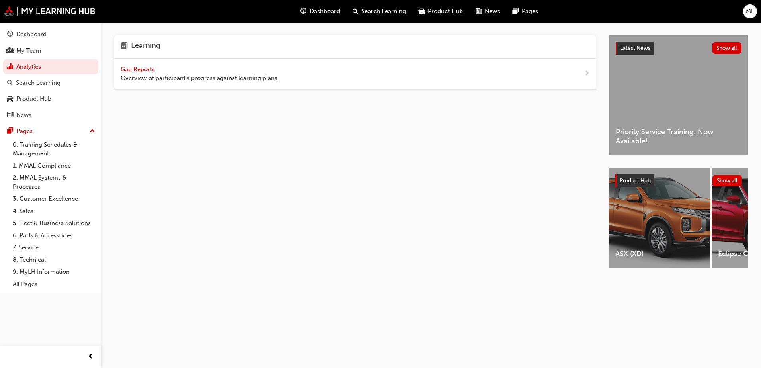 This screenshot has width=761, height=368. I want to click on span: chart-icon, so click(10, 67).